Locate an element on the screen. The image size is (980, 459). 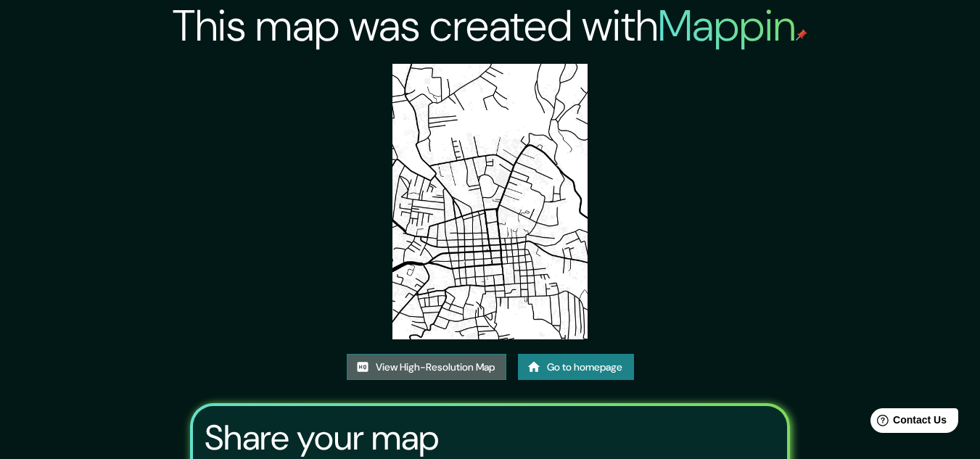
a: View High-Resolution Map is located at coordinates (426, 367).